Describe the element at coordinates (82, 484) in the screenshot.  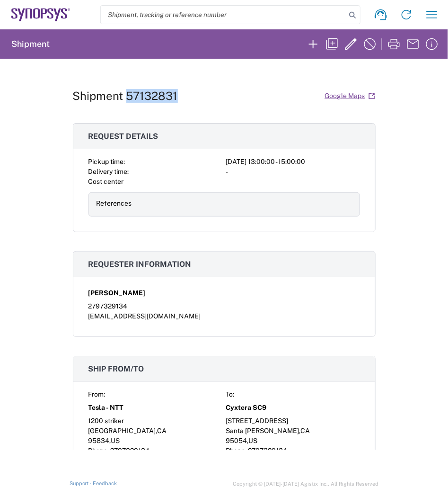
I see `a: Support` at that location.